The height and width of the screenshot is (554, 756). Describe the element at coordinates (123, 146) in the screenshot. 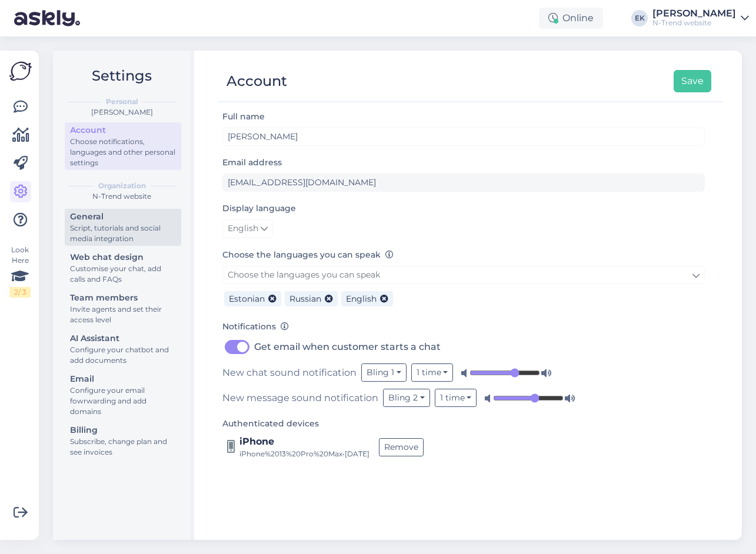

I see `a: AccountChoose notifications, languages and other personal settings` at that location.